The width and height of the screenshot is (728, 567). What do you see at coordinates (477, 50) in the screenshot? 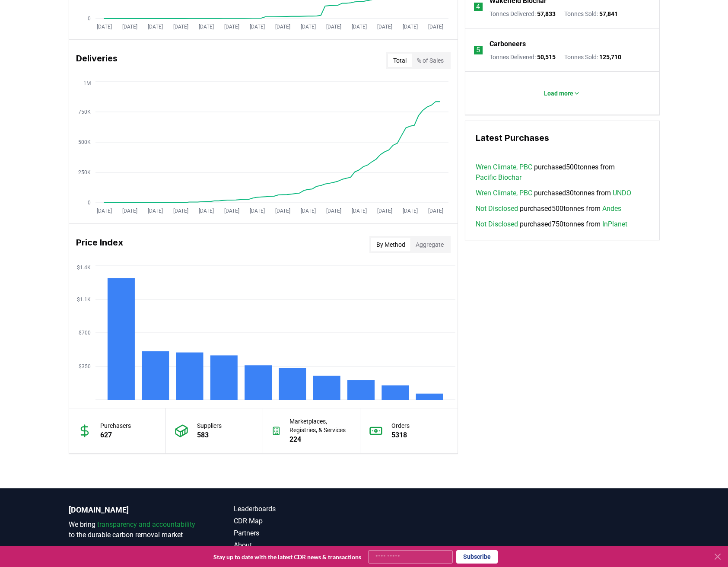
I see `p: 5` at bounding box center [477, 50].